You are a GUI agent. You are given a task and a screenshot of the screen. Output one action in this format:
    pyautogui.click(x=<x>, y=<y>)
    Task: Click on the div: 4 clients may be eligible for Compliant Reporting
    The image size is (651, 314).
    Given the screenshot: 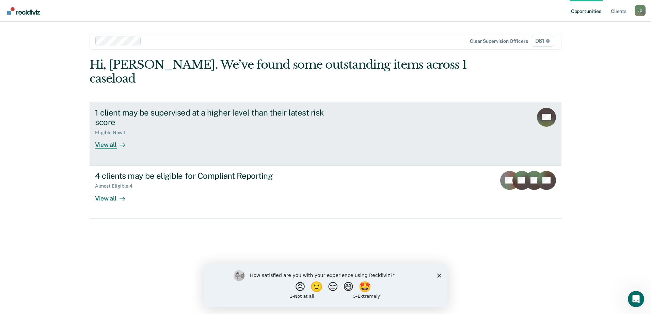 What is the action you would take?
    pyautogui.click(x=214, y=176)
    